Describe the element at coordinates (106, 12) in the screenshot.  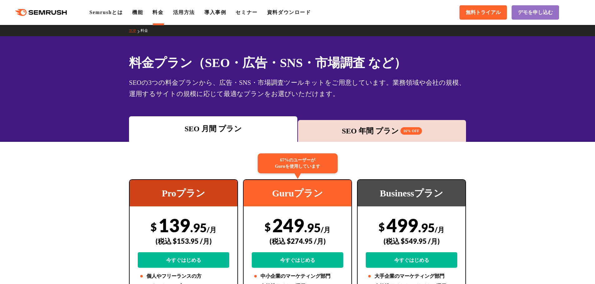
I see `a: Semrushとは` at that location.